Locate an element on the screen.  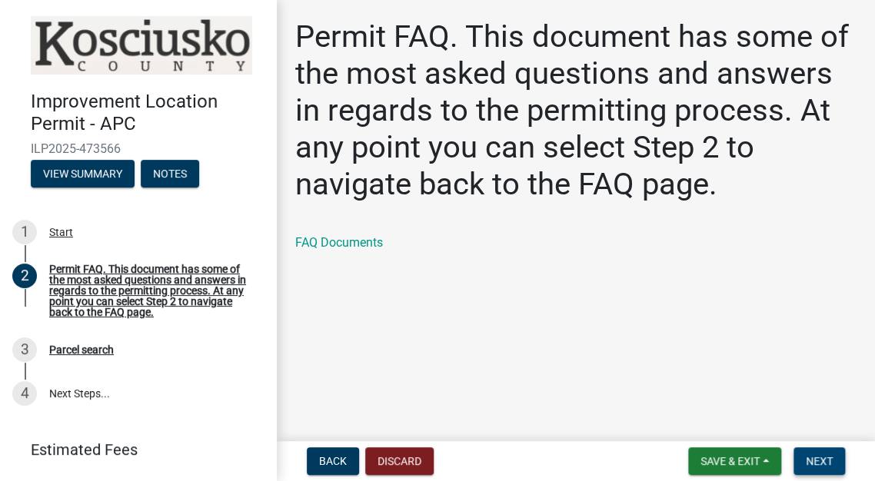
span: Back is located at coordinates (333, 461).